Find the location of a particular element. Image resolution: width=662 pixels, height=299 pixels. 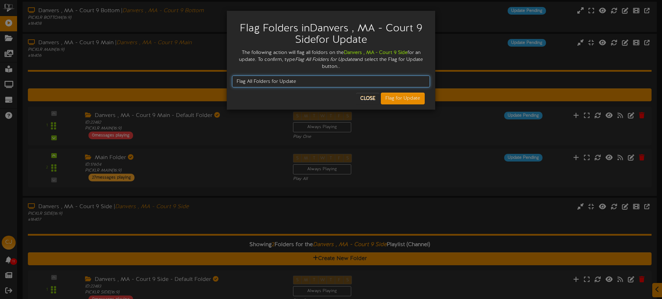

strong: Danvers , MA - Court 9 Side is located at coordinates (376, 53).